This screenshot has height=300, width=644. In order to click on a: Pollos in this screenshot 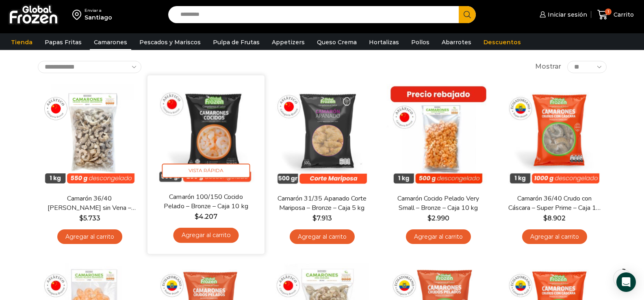, I will do `click(420, 42)`.